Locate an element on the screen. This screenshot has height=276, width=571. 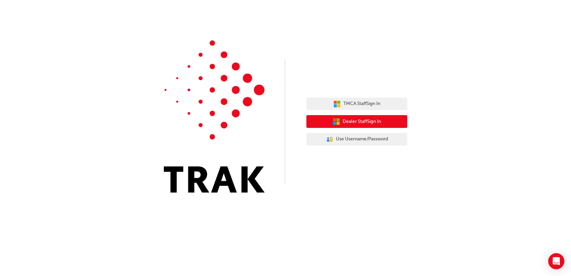
span: Use Username/Password is located at coordinates (362, 139).